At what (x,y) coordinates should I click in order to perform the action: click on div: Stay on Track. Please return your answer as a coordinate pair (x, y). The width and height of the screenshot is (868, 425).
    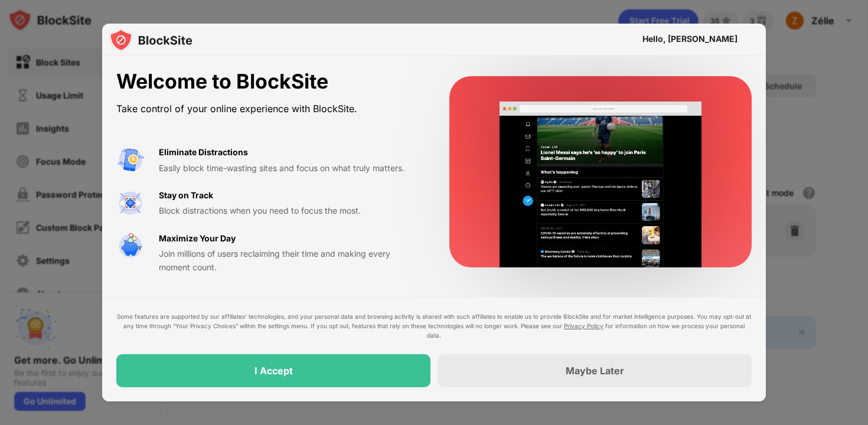
    Looking at the image, I should click on (186, 195).